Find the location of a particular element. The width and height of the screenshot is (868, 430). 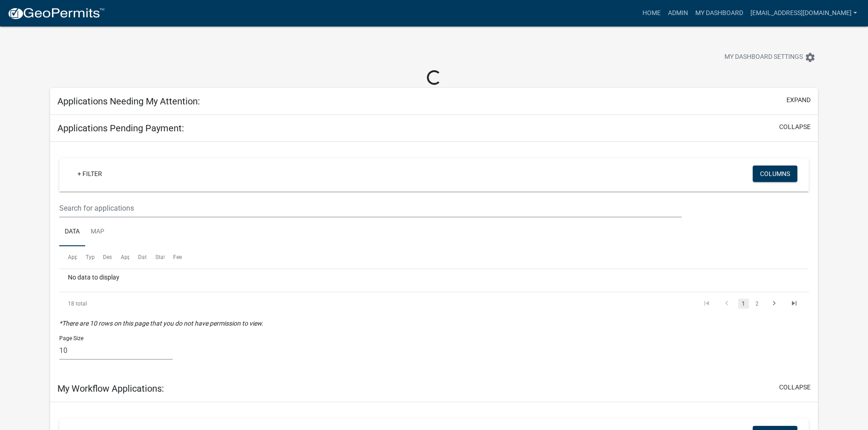

a: + Filter is located at coordinates (90, 174).